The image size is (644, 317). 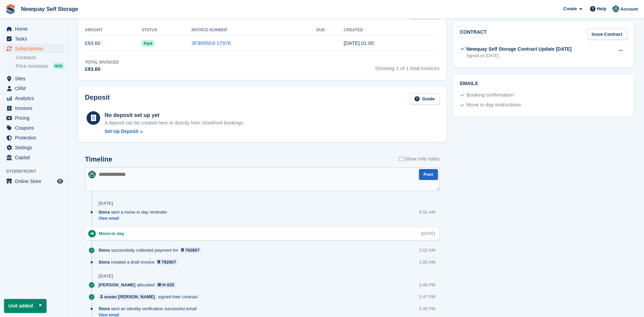 I want to click on img: stora-icon-8386f47178a22dfd0bd8f6a31ec36ba5ce8667c1dd55bd0f319d3a0aa187defe.svg, so click(x=10, y=9).